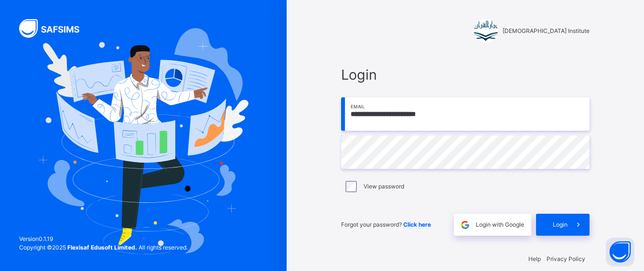  What do you see at coordinates (383, 186) in the screenshot?
I see `label: View password` at bounding box center [383, 186].